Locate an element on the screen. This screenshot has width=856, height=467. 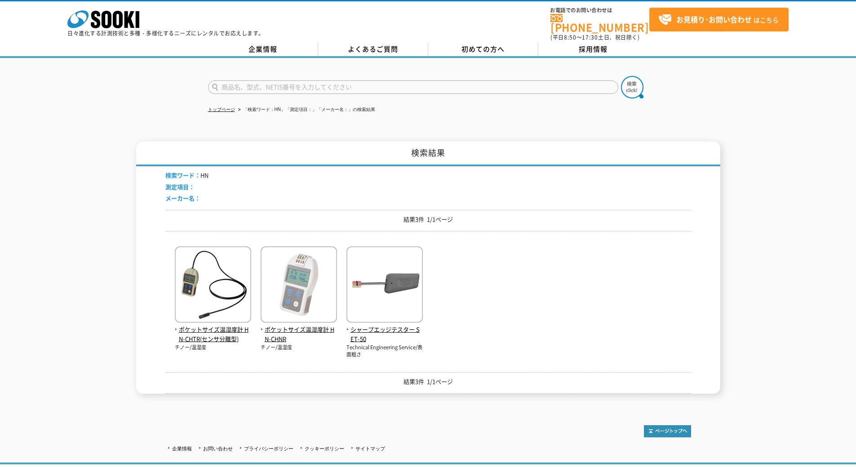
li: 「検索ワード：HN」「測定項目：」「メーカー名：」の検索結果 is located at coordinates (305, 110).